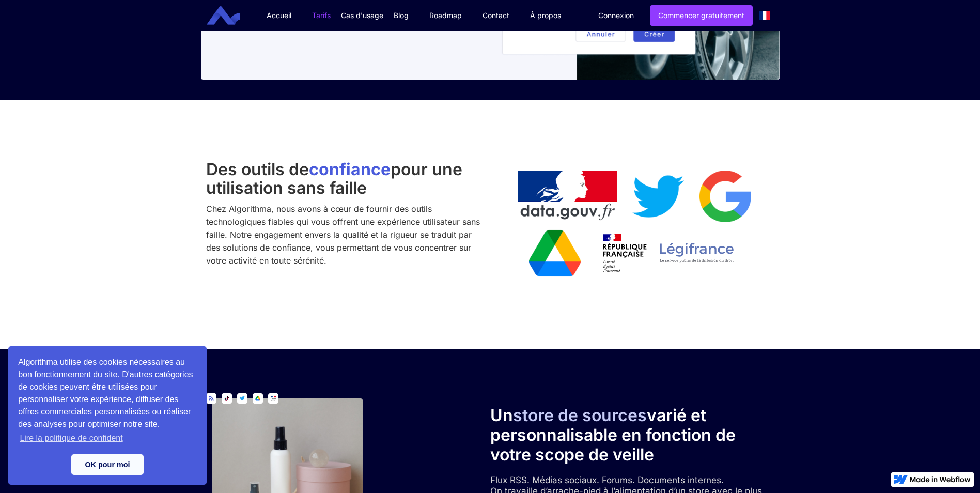  What do you see at coordinates (346, 179) in the screenshot?
I see `h2: Des outils de pour une utilisation sans faille` at bounding box center [346, 179].